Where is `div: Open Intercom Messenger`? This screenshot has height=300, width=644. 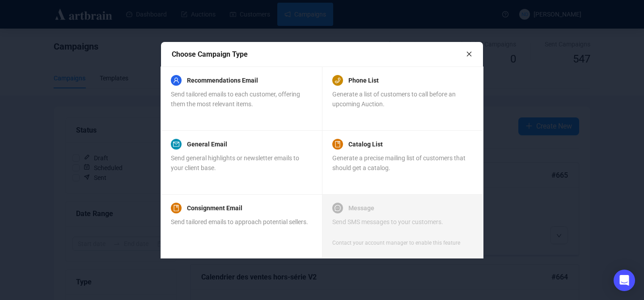
div: Open Intercom Messenger is located at coordinates (624, 281).